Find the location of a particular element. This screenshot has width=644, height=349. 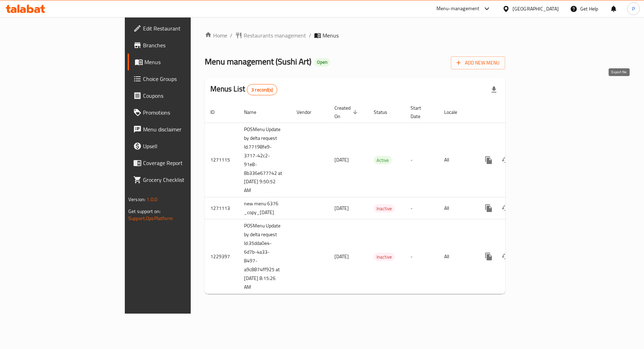

span: Menu management ( Sushi Art ) is located at coordinates (258, 61).